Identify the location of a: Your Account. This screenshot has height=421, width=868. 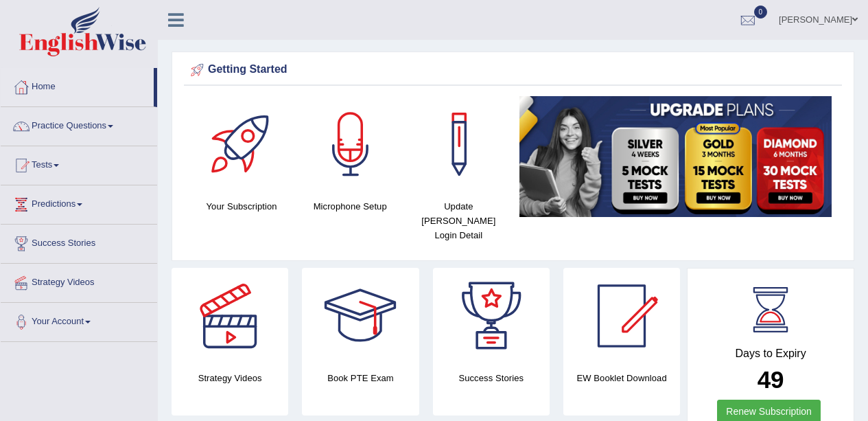
(79, 320).